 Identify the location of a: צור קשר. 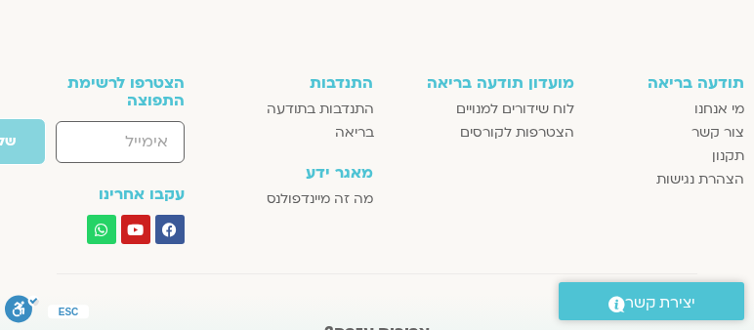
(669, 133).